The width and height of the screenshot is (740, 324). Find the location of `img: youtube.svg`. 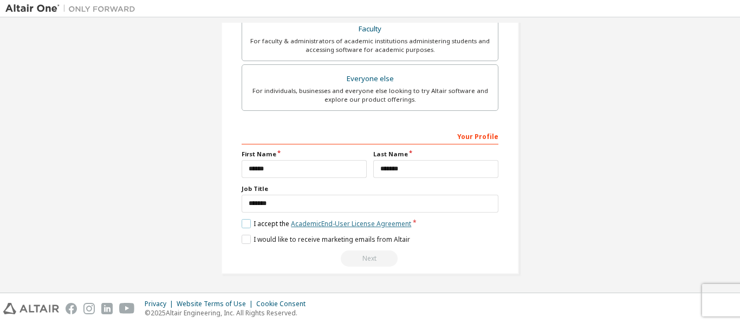

img: youtube.svg is located at coordinates (127, 309).